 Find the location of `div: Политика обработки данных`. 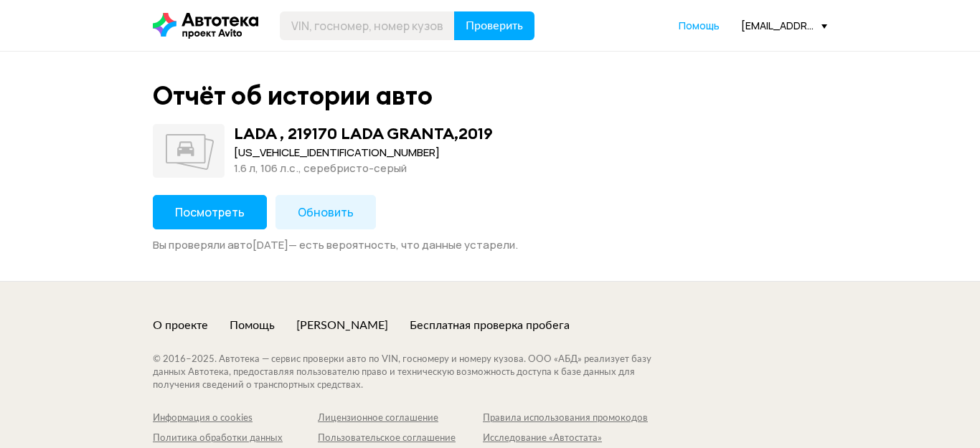

div: Политика обработки данных is located at coordinates (235, 439).